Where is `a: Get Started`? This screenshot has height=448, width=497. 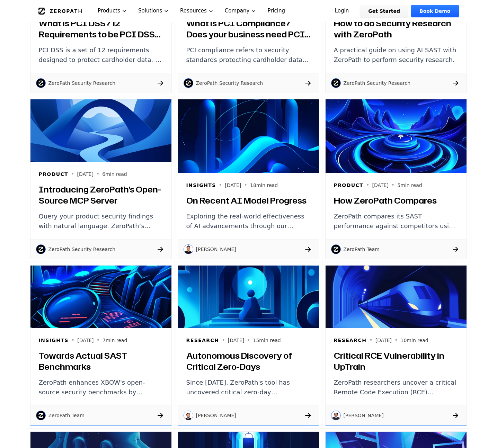
a: Get Started is located at coordinates (384, 11).